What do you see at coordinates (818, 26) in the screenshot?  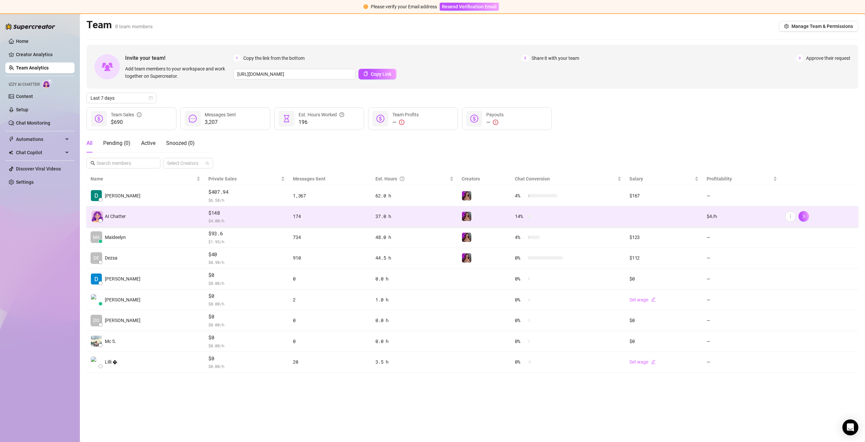 I see `button: Manage Team & Permissions` at bounding box center [818, 26].